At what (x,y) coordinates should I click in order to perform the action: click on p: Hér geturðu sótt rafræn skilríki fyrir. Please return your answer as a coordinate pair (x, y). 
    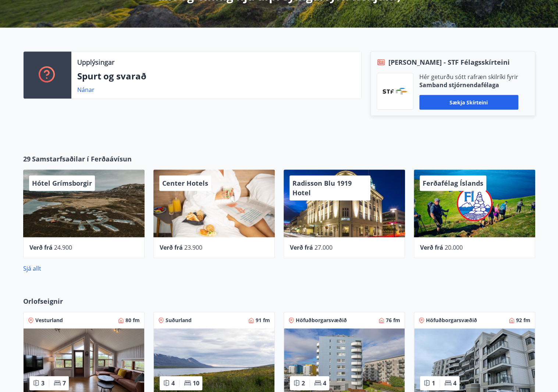
    Looking at the image, I should click on (469, 77).